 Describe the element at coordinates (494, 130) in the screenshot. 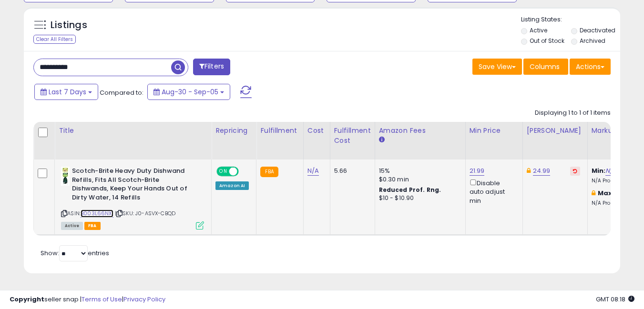

I see `div: Min Price` at that location.